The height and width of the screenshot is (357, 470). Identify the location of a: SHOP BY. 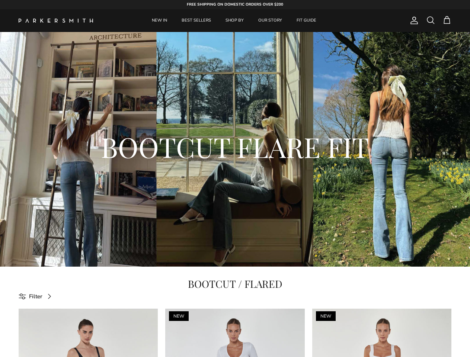
(234, 20).